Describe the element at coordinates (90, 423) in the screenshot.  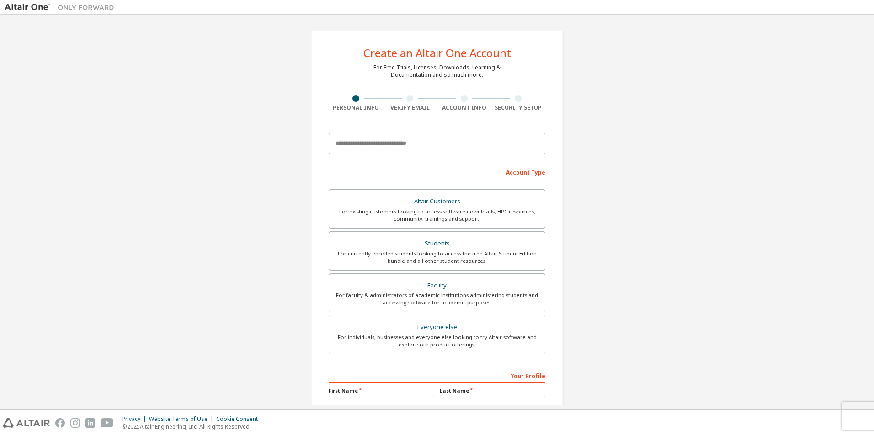
I see `img: linkedin.svg` at that location.